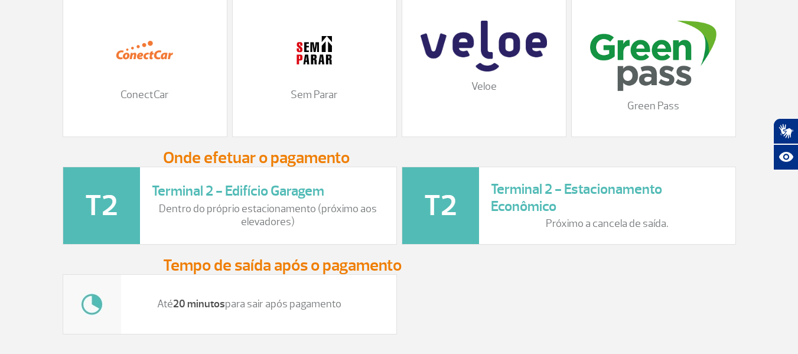 This screenshot has width=798, height=354. Describe the element at coordinates (399, 265) in the screenshot. I see `h3: Tempo de saída após o pagamento` at that location.